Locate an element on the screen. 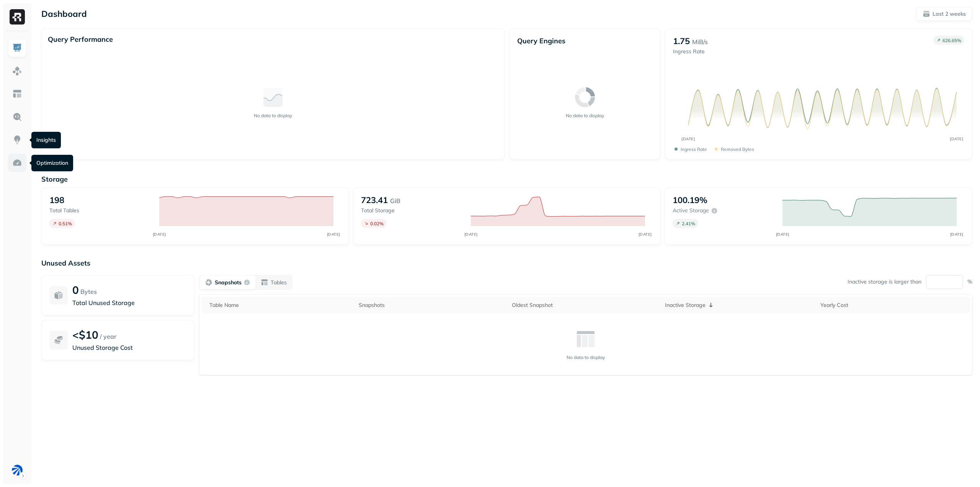 This screenshot has width=980, height=487. img: Asset Explorer is located at coordinates (17, 94).